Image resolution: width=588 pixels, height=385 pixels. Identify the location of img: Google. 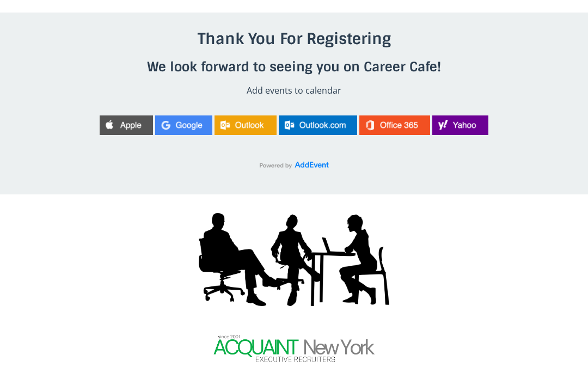
(184, 125).